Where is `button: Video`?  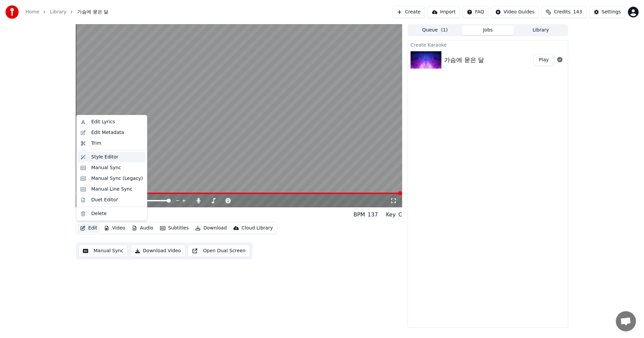
button: Video is located at coordinates (115, 228).